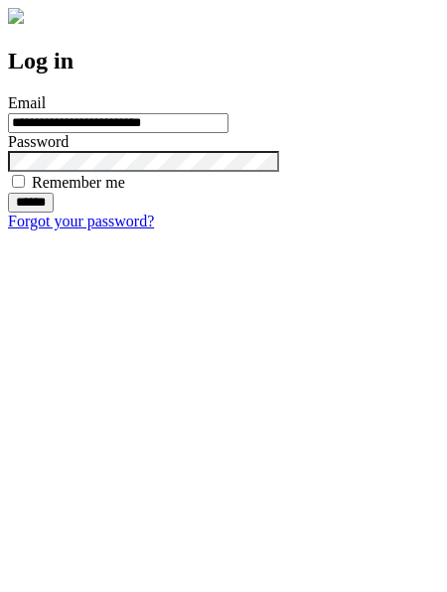  Describe the element at coordinates (224, 61) in the screenshot. I see `h2: Log in` at that location.